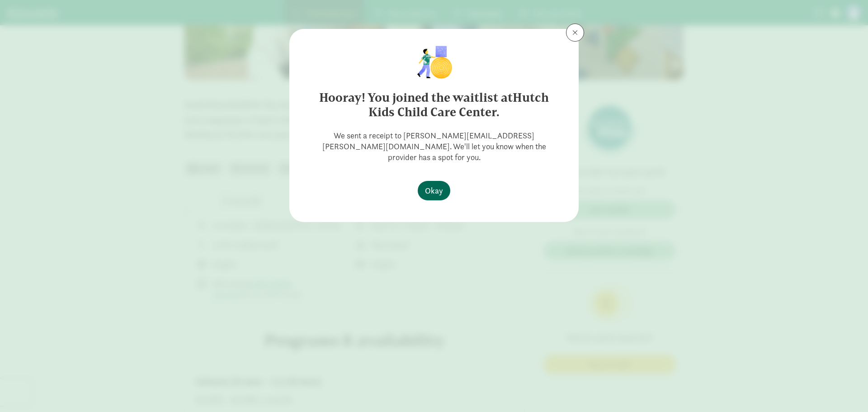 This screenshot has width=868, height=412. I want to click on button: Okay, so click(434, 191).